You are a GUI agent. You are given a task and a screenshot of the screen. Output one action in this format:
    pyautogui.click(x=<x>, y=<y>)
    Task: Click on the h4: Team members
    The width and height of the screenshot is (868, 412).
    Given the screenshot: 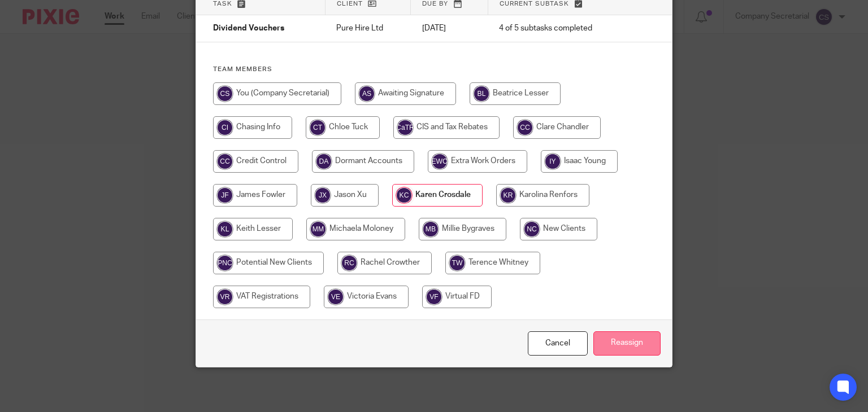 What is the action you would take?
    pyautogui.click(x=434, y=70)
    